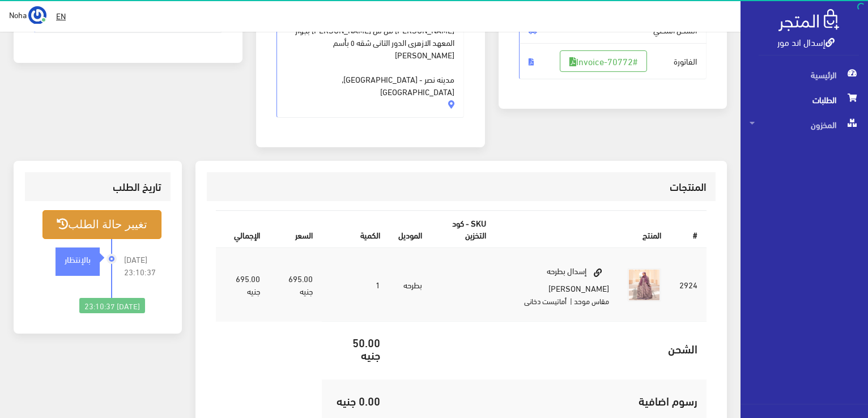 Image resolution: width=868 pixels, height=418 pixels. I want to click on h5: 0.00 جنيه, so click(355, 400).